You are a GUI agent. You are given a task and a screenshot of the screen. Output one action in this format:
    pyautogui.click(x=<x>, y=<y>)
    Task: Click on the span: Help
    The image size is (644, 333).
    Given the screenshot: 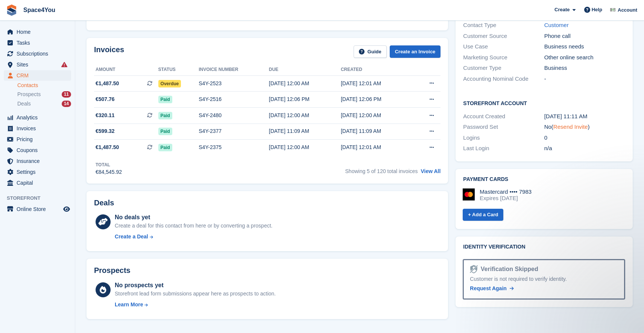 What is the action you would take?
    pyautogui.click(x=597, y=10)
    